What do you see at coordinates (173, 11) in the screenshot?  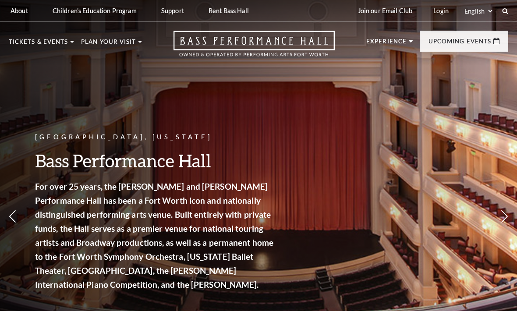 I see `p: Support` at bounding box center [173, 11].